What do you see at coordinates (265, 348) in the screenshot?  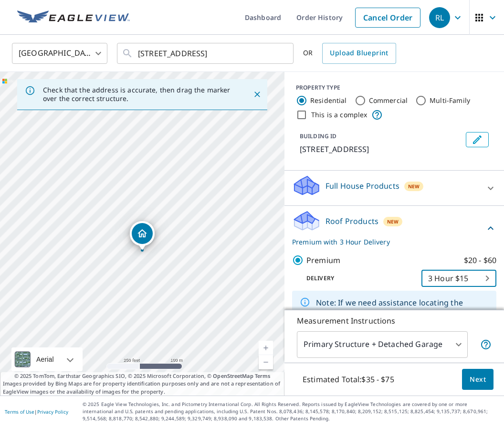 I see `a: Current Level 17, Zoom In` at bounding box center [265, 348].